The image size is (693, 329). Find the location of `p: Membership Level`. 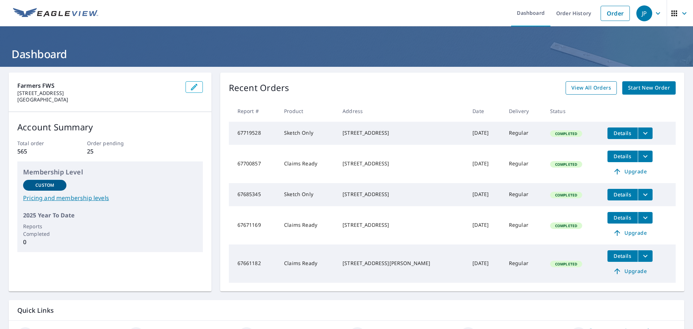

p: Membership Level is located at coordinates (110, 172).